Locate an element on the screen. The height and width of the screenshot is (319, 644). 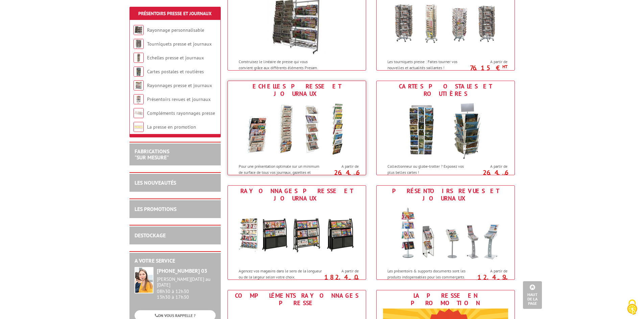
a: Compléments rayonnages presse is located at coordinates (181, 113).